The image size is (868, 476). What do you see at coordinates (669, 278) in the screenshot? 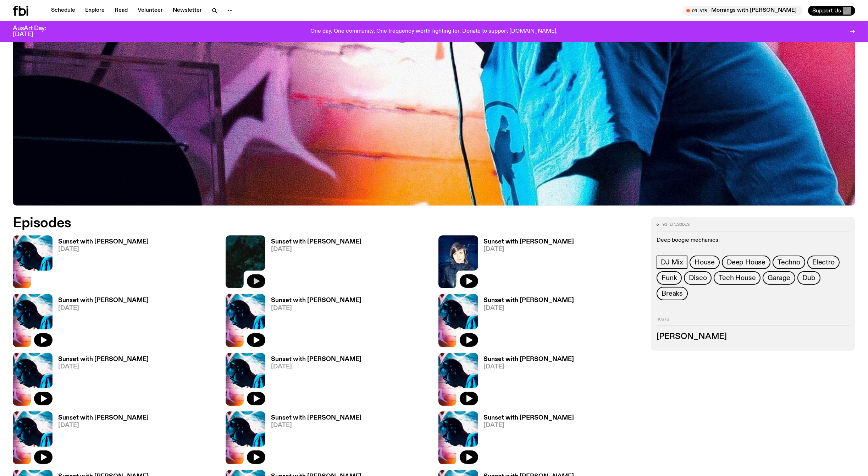
I see `span: Funk` at bounding box center [669, 278].